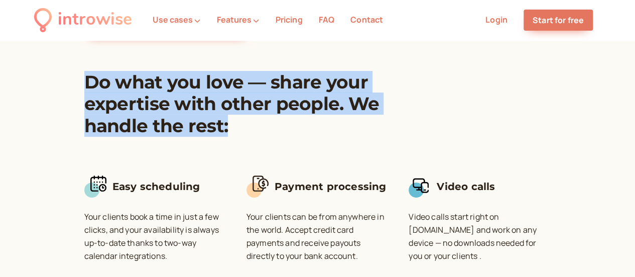  Describe the element at coordinates (289, 20) in the screenshot. I see `a: Pricing` at that location.